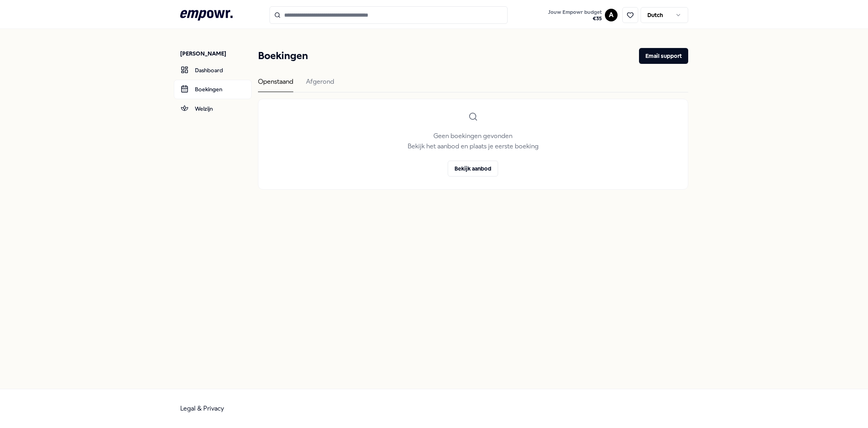 The height and width of the screenshot is (428, 868). I want to click on button: Jouw Empowr budget€35, so click(575, 15).